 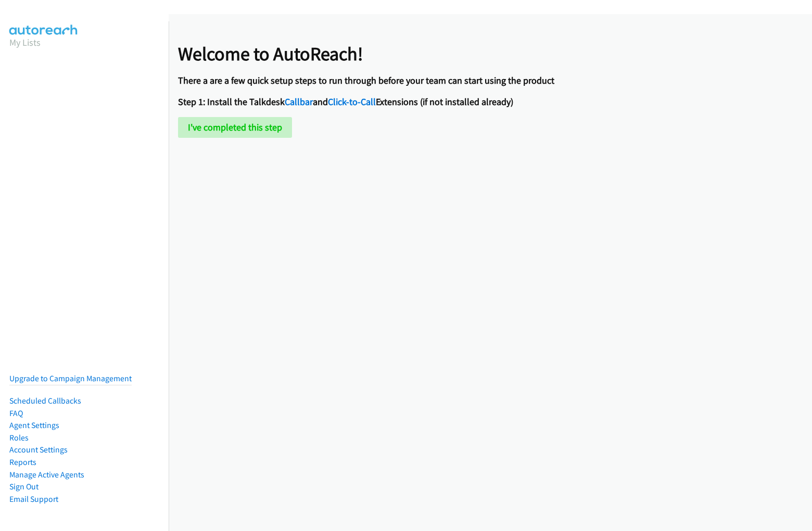 What do you see at coordinates (16, 413) in the screenshot?
I see `a: FAQ` at bounding box center [16, 413].